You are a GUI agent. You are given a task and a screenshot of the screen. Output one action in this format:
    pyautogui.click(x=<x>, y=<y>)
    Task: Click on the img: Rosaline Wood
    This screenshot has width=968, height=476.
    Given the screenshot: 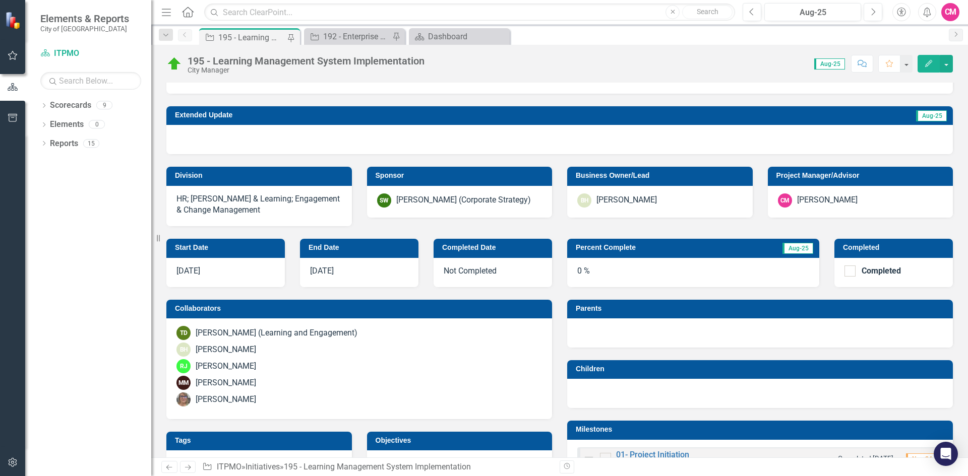 What is the action you would take?
    pyautogui.click(x=183, y=400)
    